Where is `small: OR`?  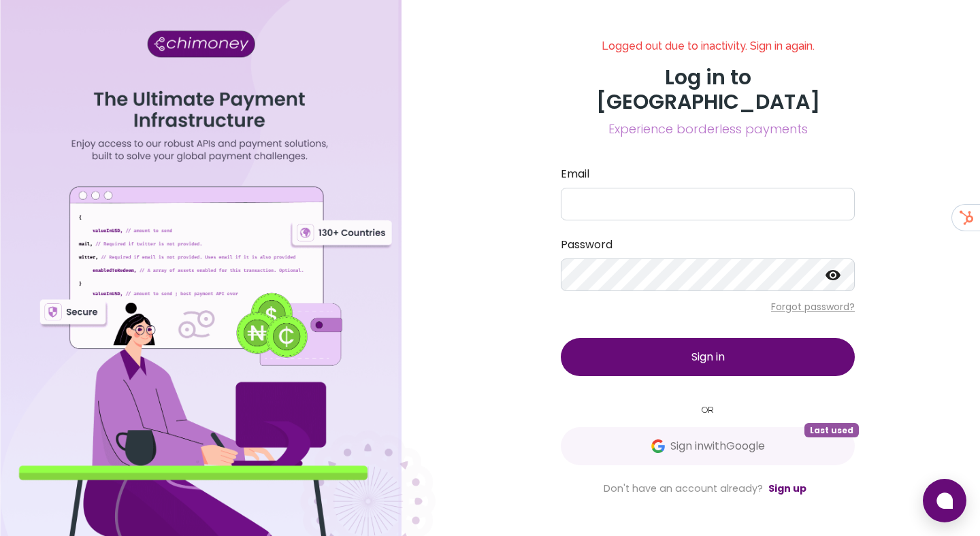 small: OR is located at coordinates (708, 409).